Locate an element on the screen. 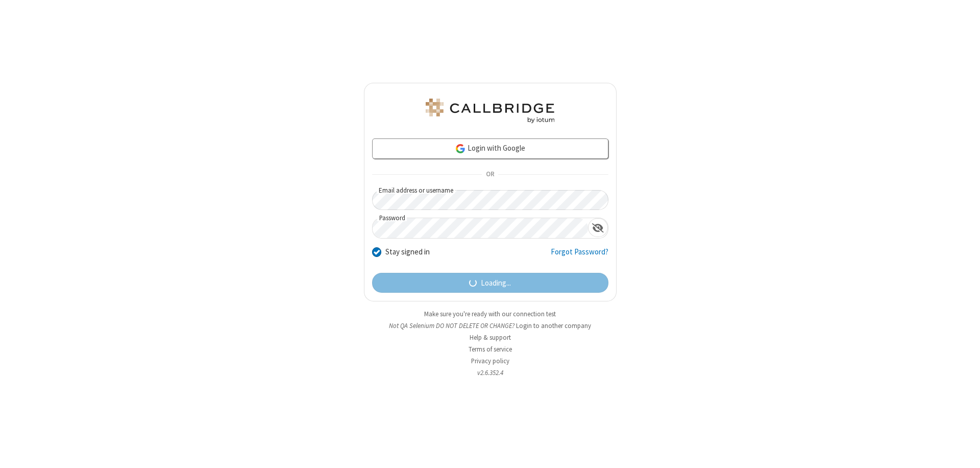 The image size is (980, 468). img: QA Selenium DO NOT DELETE OR CHANGE is located at coordinates (490, 111).